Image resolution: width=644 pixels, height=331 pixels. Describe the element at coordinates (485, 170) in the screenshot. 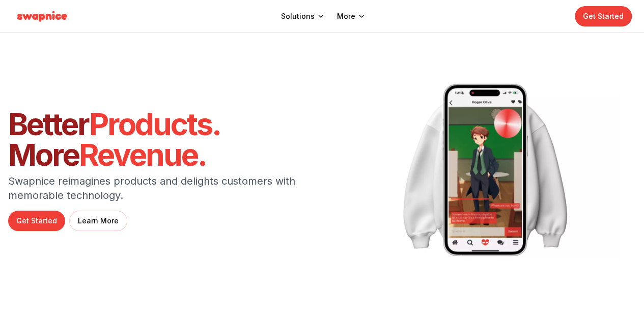

I see `img: Teddy Smart Plush Toy` at that location.